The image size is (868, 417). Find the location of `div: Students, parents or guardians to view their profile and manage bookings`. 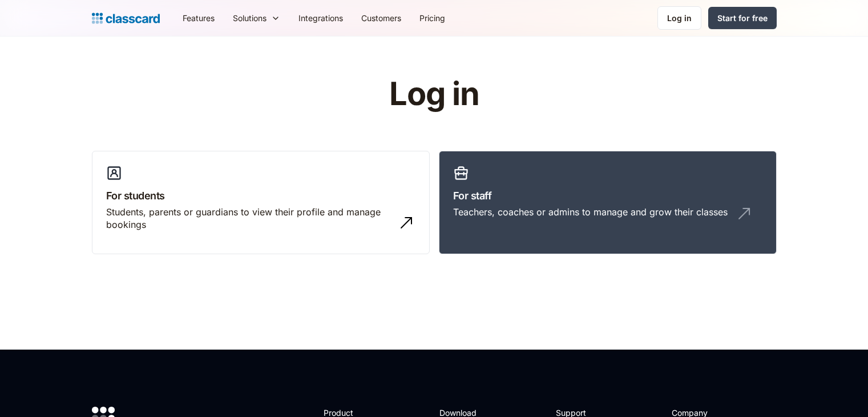

div: Students, parents or guardians to view their profile and manage bookings is located at coordinates (249, 218).